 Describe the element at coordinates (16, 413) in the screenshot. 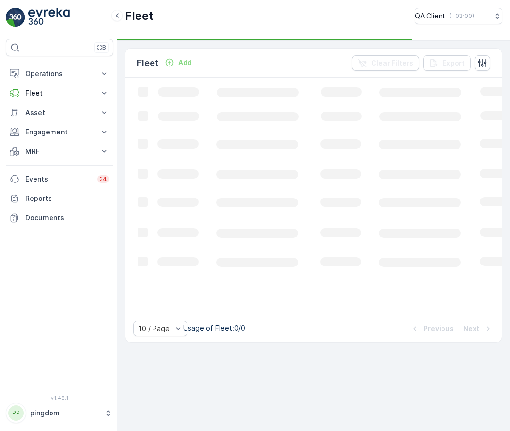

I see `div: PP` at that location.